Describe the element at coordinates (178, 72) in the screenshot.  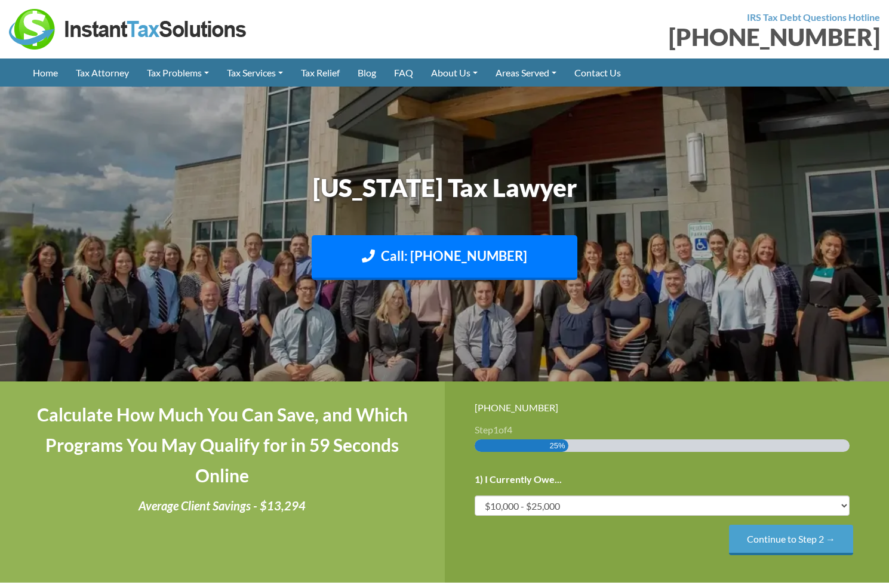
I see `a: Tax Problems` at that location.